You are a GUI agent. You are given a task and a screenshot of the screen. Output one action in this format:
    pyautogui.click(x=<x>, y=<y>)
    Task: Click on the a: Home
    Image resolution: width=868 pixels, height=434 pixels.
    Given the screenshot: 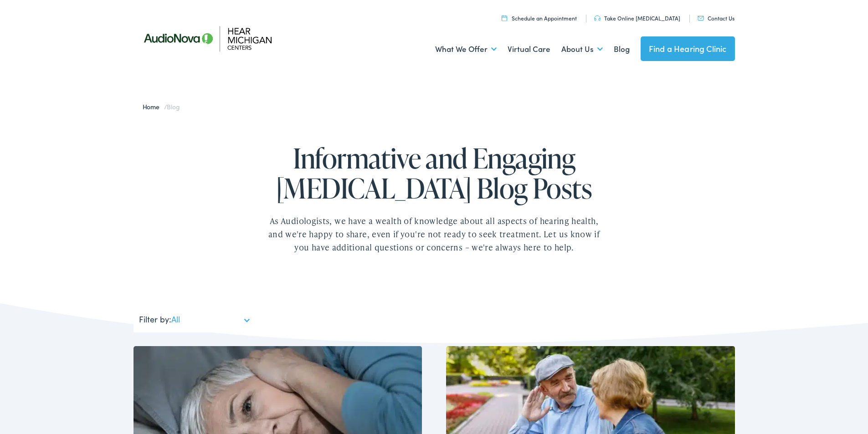 What is the action you would take?
    pyautogui.click(x=153, y=106)
    